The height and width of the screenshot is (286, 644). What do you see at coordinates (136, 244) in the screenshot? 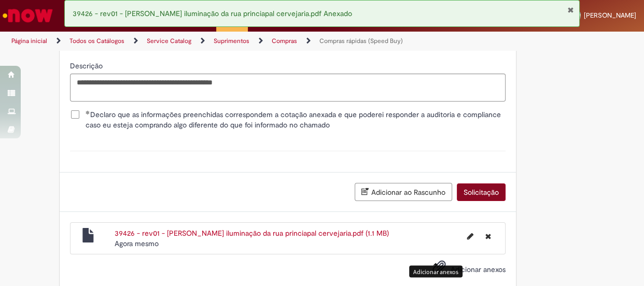
I see `span: Agora mesmo` at bounding box center [136, 244].